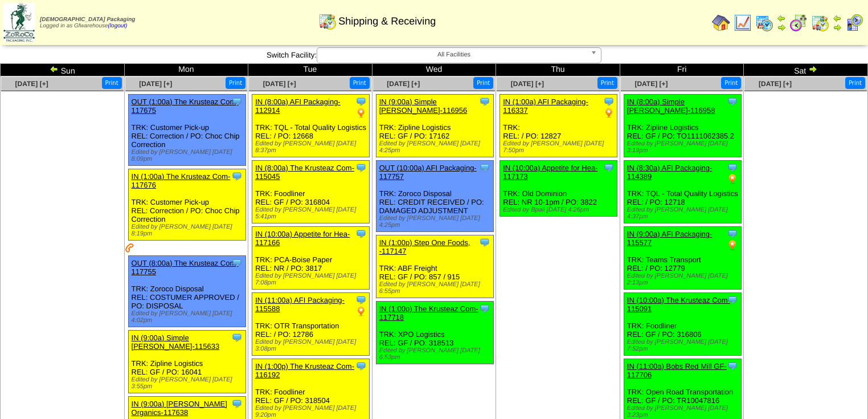  I want to click on img: arrowright.gif, so click(837, 27).